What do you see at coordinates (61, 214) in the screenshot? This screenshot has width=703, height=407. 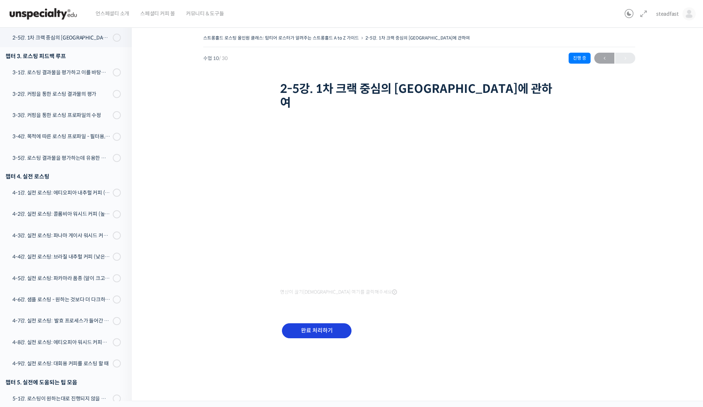 I see `div: 4-2강. 실전 로스팅: 콜롬비아 워시드 커피 (높은 밀도와 수분율 때문에 1차 크랙에서 많은 수분을 방출하는 경우)` at bounding box center [61, 214].